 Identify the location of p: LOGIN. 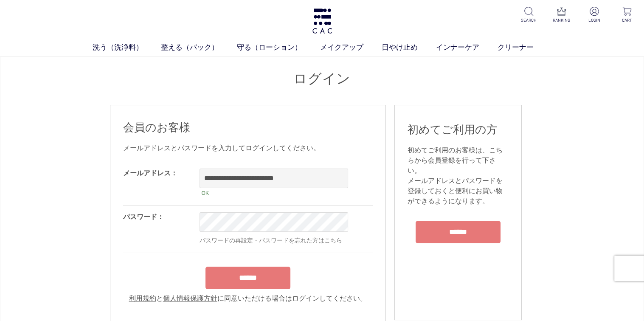
(594, 20).